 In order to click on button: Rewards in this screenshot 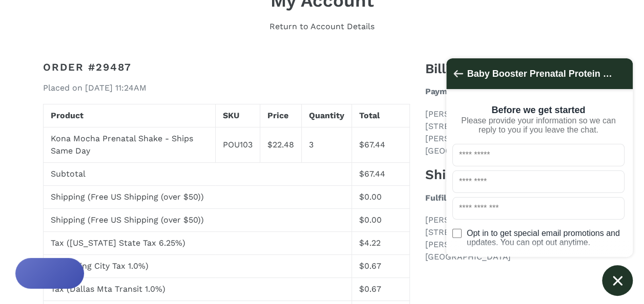, I will do `click(50, 273)`.